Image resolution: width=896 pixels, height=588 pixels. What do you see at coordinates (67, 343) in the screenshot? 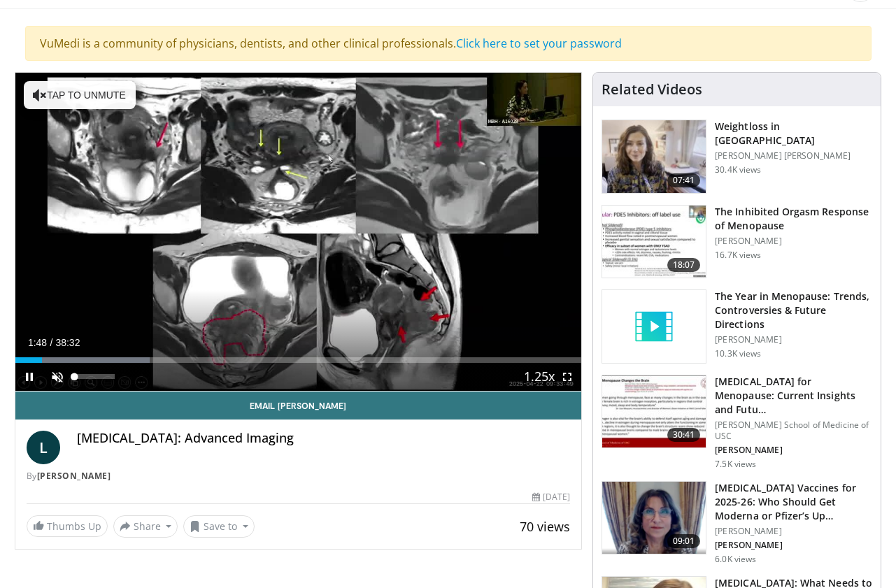
I see `span: 38:32` at bounding box center [67, 343].